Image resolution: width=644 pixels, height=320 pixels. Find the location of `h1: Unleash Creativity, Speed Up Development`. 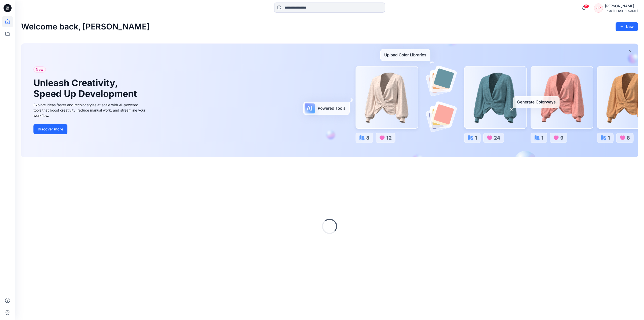

h1: Unleash Creativity, Speed Up Development is located at coordinates (87, 88).